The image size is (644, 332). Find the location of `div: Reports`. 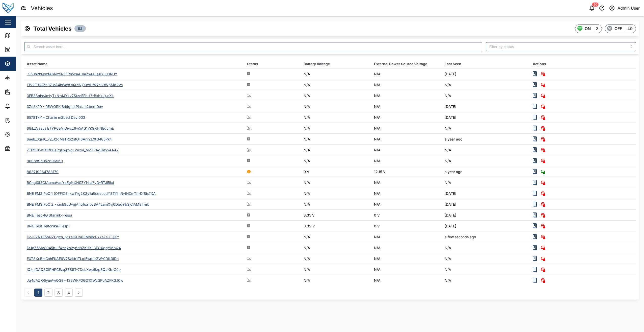

div: Reports is located at coordinates (22, 92).